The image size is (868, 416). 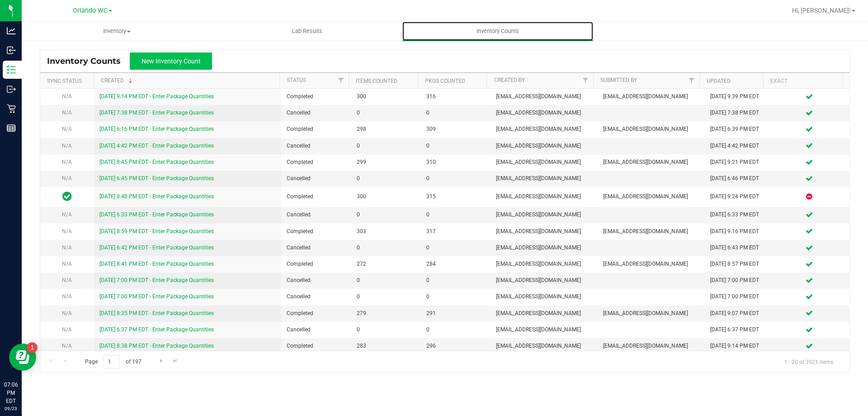 I want to click on inline-svg: Retail, so click(x=12, y=108).